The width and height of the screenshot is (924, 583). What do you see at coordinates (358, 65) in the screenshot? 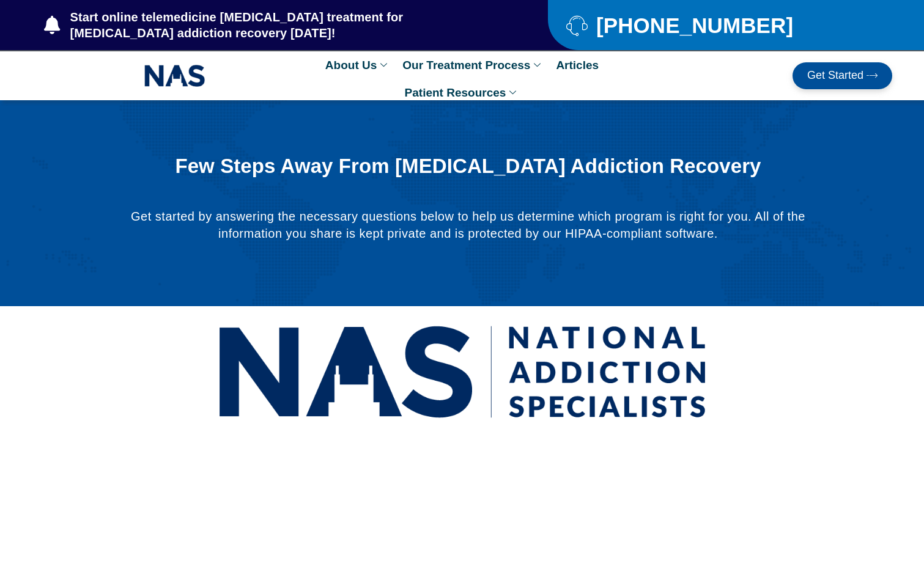
I see `a: About Us` at bounding box center [358, 65].